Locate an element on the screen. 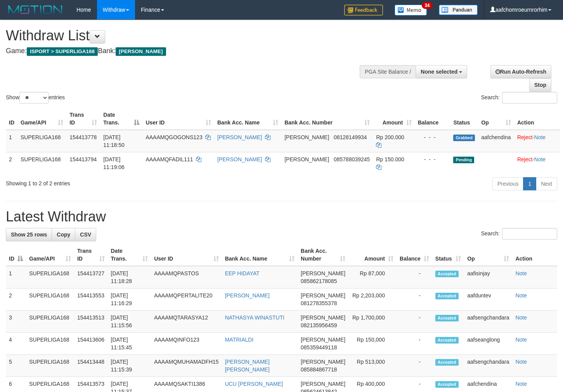  th: Op: activate to sort column ascending is located at coordinates (488, 254).